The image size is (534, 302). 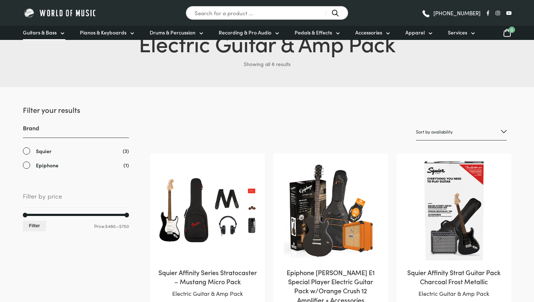 What do you see at coordinates (40, 32) in the screenshot?
I see `span: Guitars & Bass` at bounding box center [40, 32].